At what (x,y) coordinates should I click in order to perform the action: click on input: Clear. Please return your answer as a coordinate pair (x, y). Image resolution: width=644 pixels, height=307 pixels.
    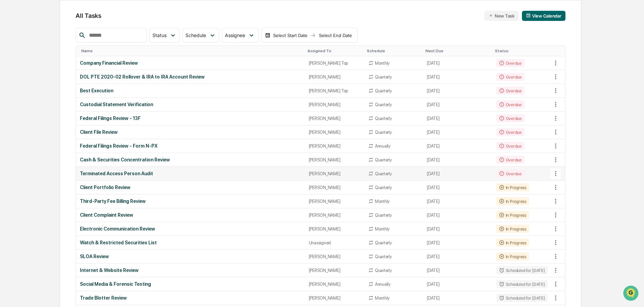
    Looking at the image, I should click on (65, 34).